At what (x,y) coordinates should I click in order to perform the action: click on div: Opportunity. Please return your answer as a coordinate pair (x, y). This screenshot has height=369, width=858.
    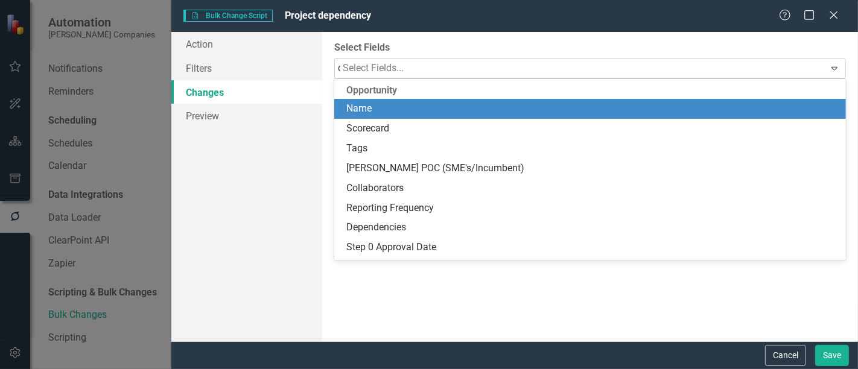
    Looking at the image, I should click on (590, 91).